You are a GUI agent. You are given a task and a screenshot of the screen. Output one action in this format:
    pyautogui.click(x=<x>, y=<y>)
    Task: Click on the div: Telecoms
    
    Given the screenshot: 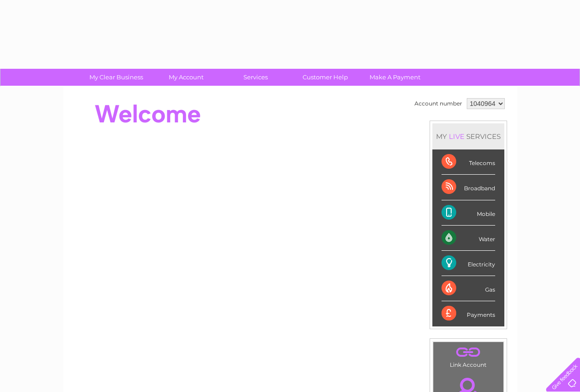 What is the action you would take?
    pyautogui.click(x=468, y=162)
    